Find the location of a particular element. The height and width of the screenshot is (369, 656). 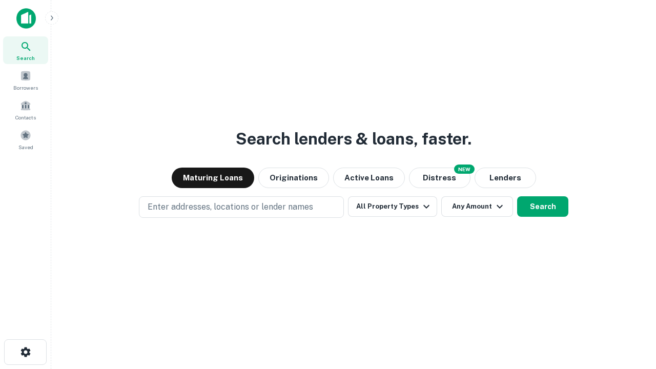

img: capitalize-icon.png is located at coordinates (26, 18).